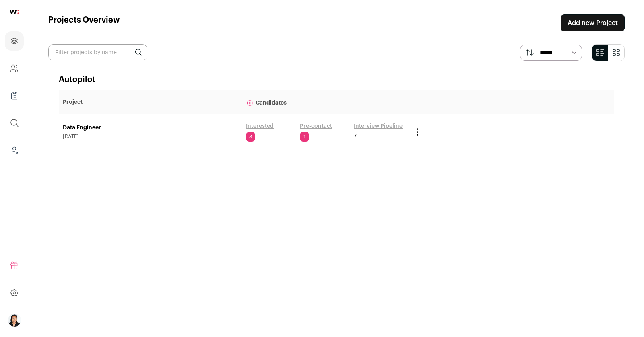 The width and height of the screenshot is (644, 337). Describe the element at coordinates (14, 41) in the screenshot. I see `a: Projects` at that location.